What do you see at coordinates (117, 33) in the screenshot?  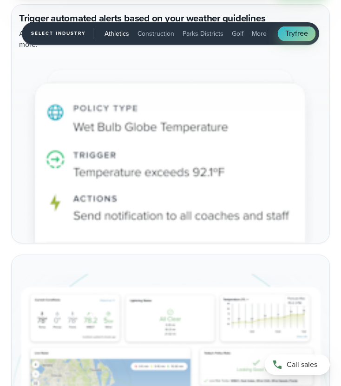 I see `span: Athletics` at bounding box center [117, 33].